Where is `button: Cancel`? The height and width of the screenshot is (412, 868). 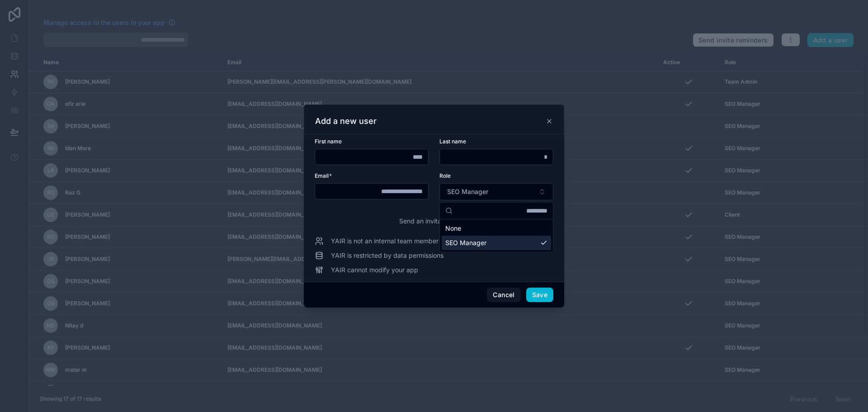 button: Cancel is located at coordinates (504, 295).